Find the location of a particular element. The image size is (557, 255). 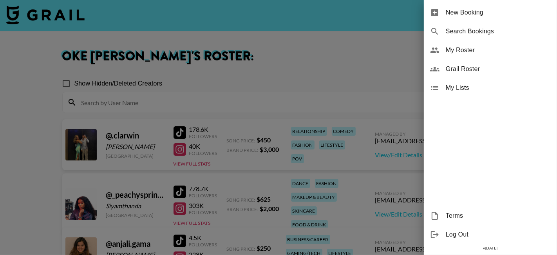

span: My Lists is located at coordinates (498, 88).